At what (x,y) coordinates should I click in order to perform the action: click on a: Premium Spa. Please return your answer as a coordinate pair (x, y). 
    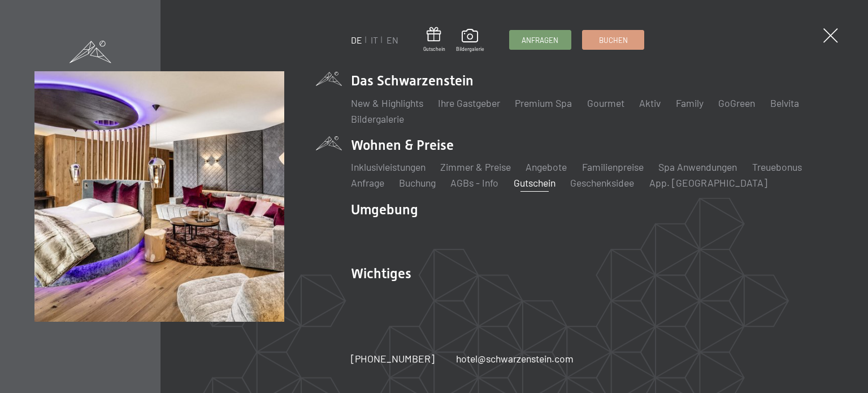
    Looking at the image, I should click on (544, 103).